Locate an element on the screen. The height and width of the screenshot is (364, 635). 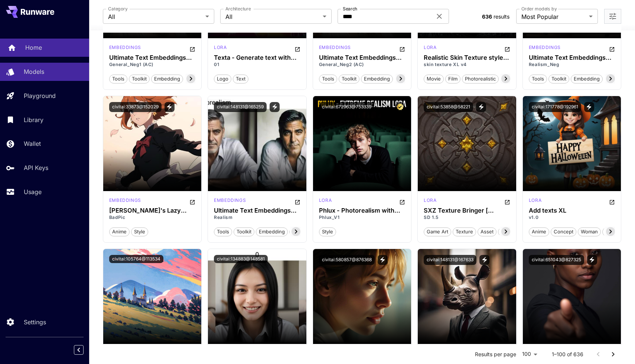
button: civitai:148131@165259 is located at coordinates (240, 107).